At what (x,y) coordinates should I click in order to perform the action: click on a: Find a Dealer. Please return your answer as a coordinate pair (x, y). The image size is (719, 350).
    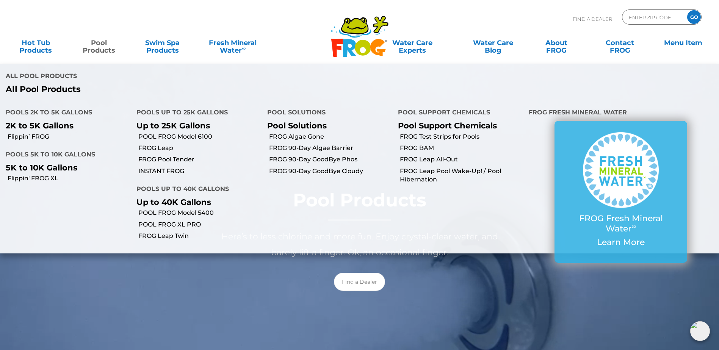
    Looking at the image, I should click on (359, 282).